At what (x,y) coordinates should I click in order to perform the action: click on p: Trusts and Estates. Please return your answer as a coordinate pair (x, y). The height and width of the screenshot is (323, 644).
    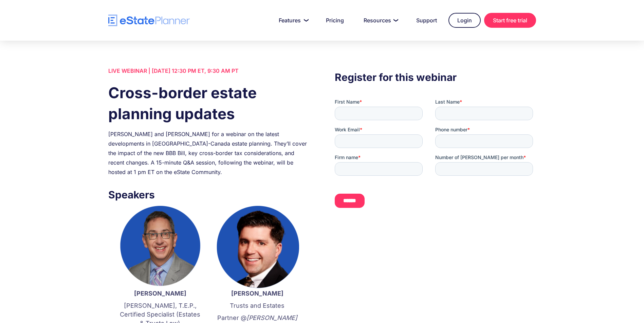
    Looking at the image, I should click on (257, 306).